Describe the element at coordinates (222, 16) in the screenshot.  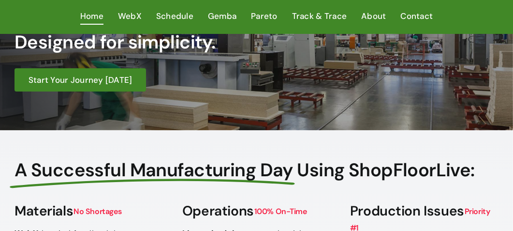
I see `span: Gemba` at that location.